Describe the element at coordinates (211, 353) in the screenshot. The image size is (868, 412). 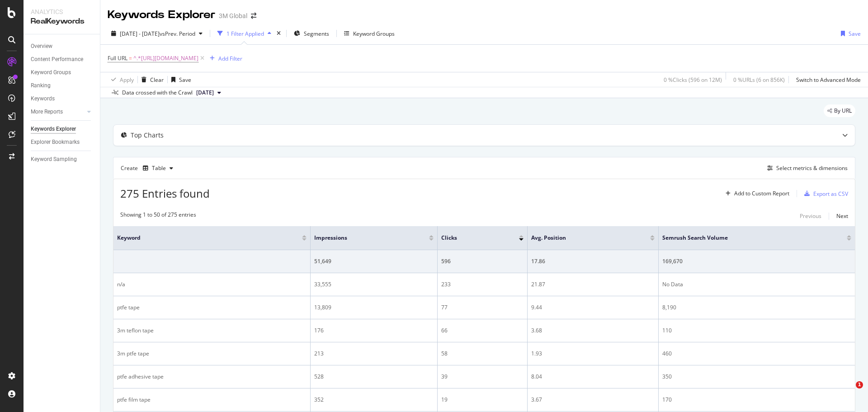
I see `div: 3m ptfe tape` at that location.